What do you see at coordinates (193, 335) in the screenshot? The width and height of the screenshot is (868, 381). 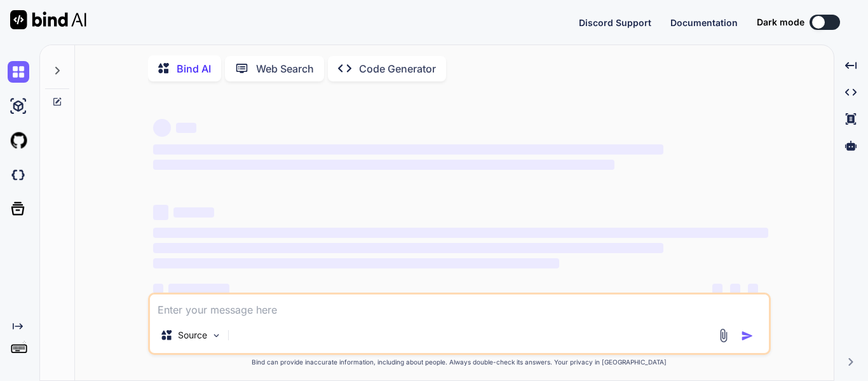 I see `p: Source` at bounding box center [193, 335].